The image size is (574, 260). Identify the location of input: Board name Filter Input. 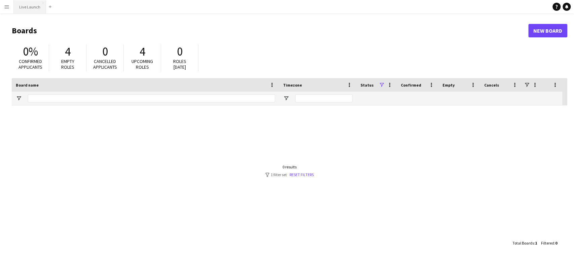
(151, 98).